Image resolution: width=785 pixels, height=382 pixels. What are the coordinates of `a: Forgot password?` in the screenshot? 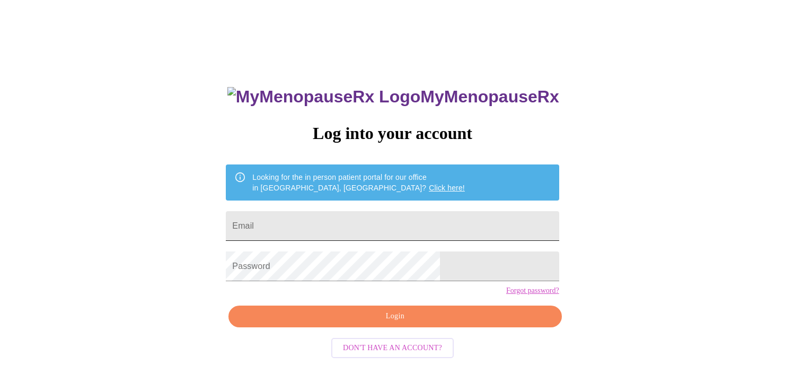 It's located at (533, 290).